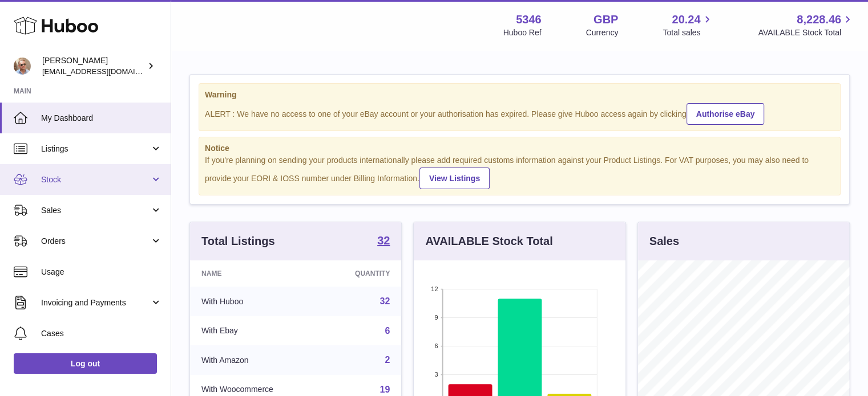 Image resolution: width=868 pixels, height=396 pixels. What do you see at coordinates (96, 149) in the screenshot?
I see `span: Listings` at bounding box center [96, 149].